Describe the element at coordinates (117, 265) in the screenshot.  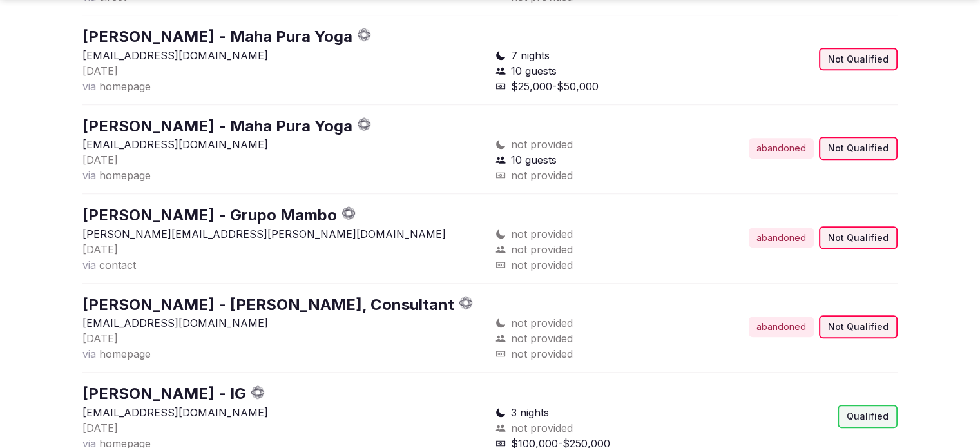
I see `span: contact` at that location.